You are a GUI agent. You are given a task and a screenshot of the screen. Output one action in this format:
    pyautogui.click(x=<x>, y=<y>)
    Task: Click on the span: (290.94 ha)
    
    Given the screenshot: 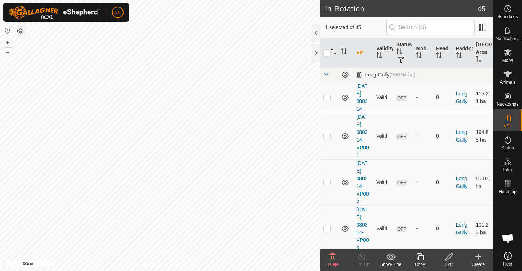 What is the action you would take?
    pyautogui.click(x=403, y=75)
    